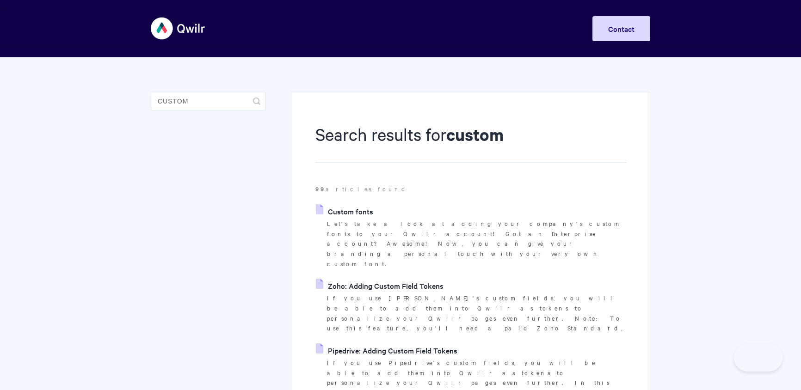 The height and width of the screenshot is (390, 801). I want to click on a: Custom fonts, so click(344, 211).